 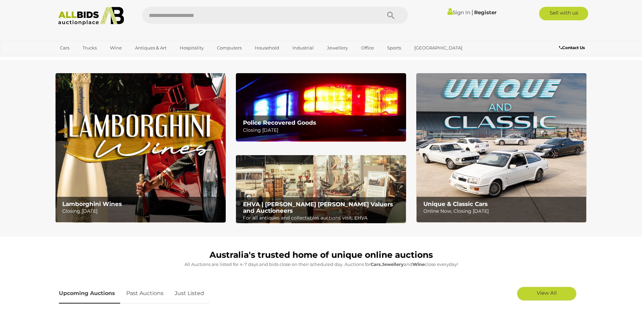 I want to click on a: Office, so click(x=367, y=48).